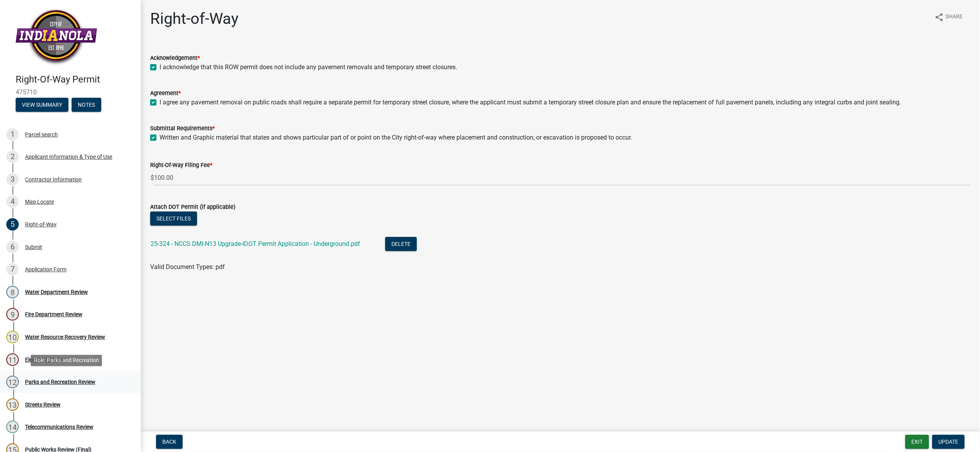 The height and width of the screenshot is (452, 980). Describe the element at coordinates (12, 157) in the screenshot. I see `div: 2` at that location.